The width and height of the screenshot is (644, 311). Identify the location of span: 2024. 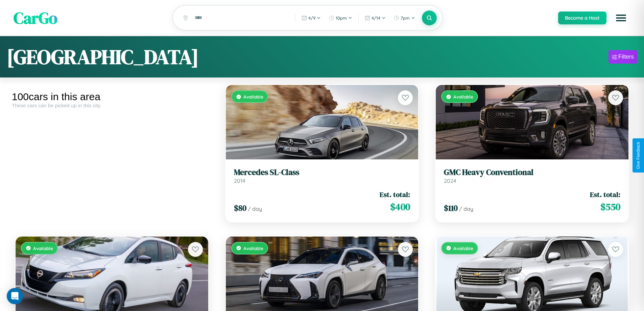
(450, 180).